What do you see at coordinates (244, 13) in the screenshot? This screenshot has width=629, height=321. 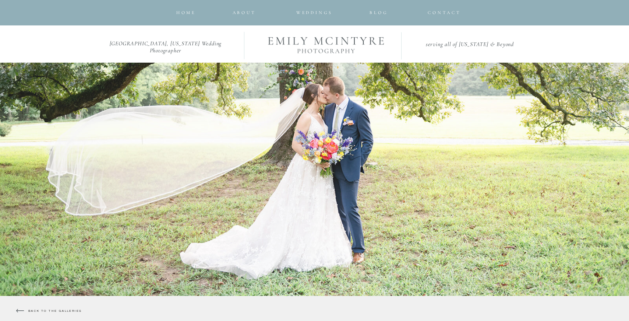 I see `a: about` at bounding box center [244, 13].